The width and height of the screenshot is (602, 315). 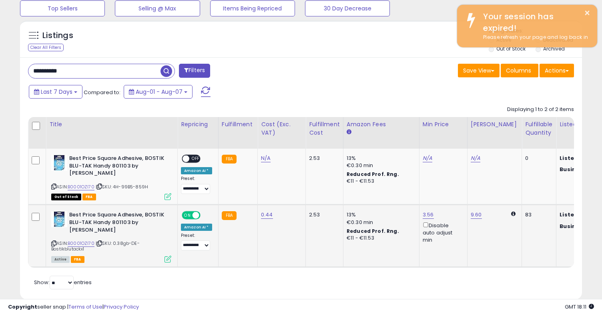 What do you see at coordinates (477, 215) in the screenshot?
I see `a: 9.60` at bounding box center [477, 215].